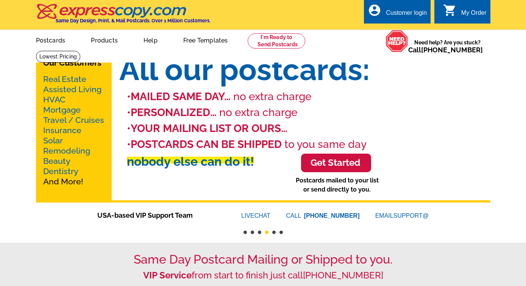 This screenshot has width=526, height=286. What do you see at coordinates (123, 16) in the screenshot?
I see `a: Same Day Design, Print, & Mail Postcards. Over 1 Million Customers.` at bounding box center [123, 16].